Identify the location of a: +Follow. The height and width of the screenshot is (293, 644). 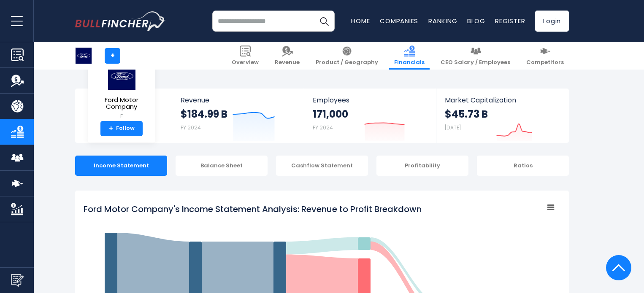
(121, 129).